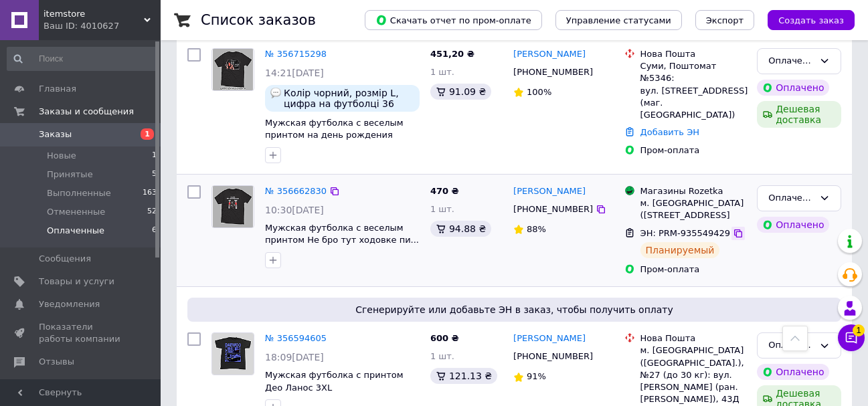  Describe the element at coordinates (618, 20) in the screenshot. I see `span: Управление статусами` at that location.